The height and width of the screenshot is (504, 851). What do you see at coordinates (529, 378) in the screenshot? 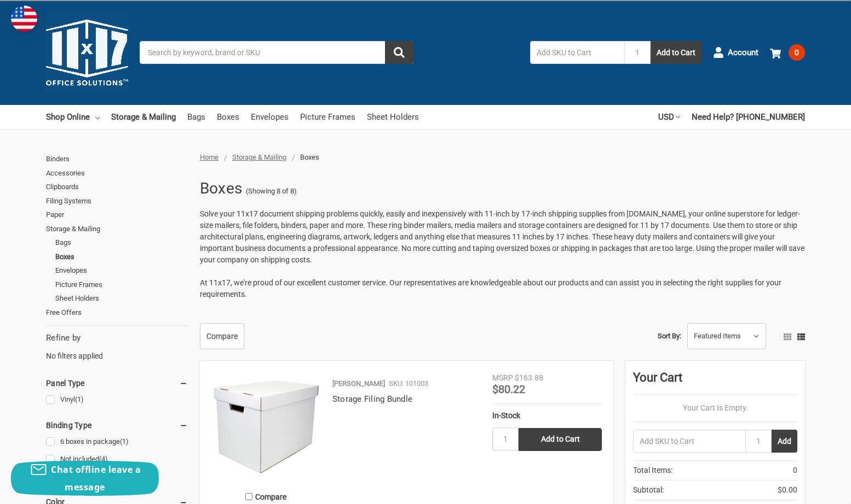
I see `span: $163.88` at bounding box center [529, 378].